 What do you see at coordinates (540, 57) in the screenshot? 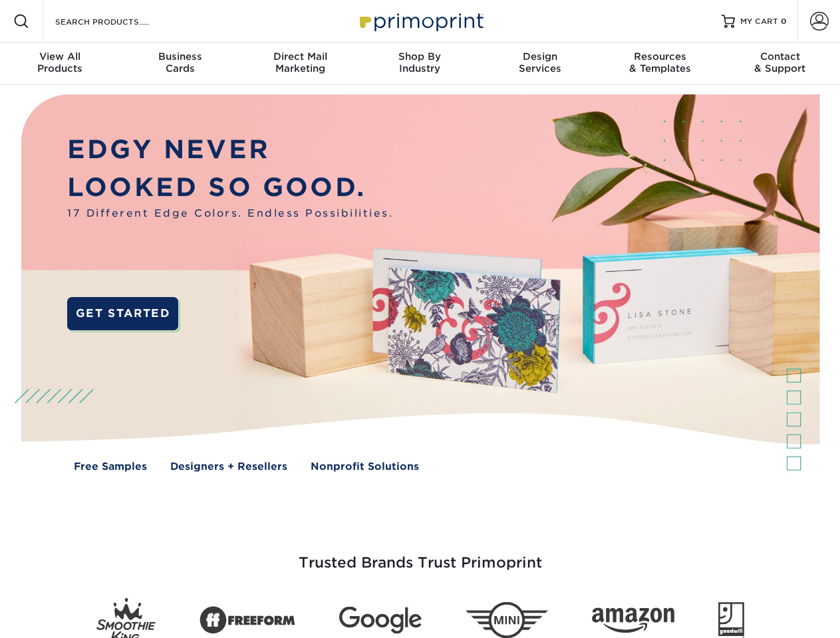
I see `span: Design` at bounding box center [540, 57].